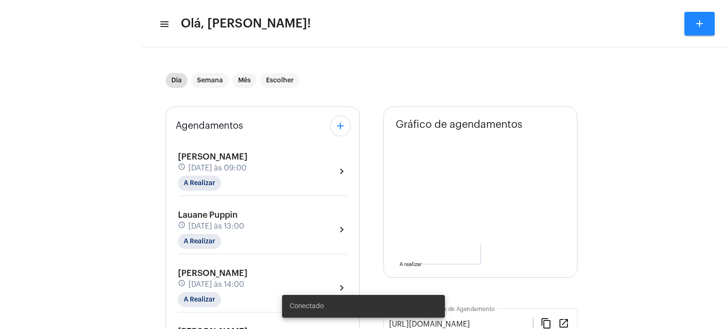 The width and height of the screenshot is (727, 329). I want to click on text: A realizar, so click(410, 264).